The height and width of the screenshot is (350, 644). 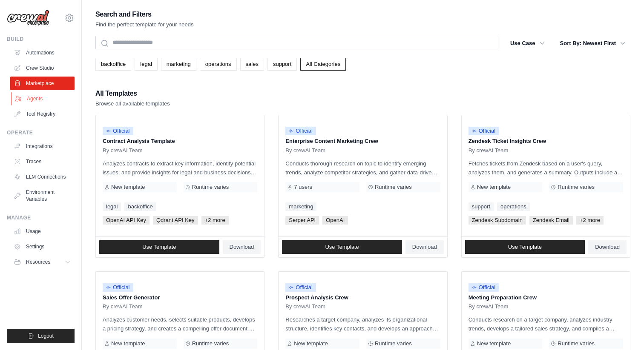 What do you see at coordinates (126, 221) in the screenshot?
I see `span: OpenAI API Key` at bounding box center [126, 221].